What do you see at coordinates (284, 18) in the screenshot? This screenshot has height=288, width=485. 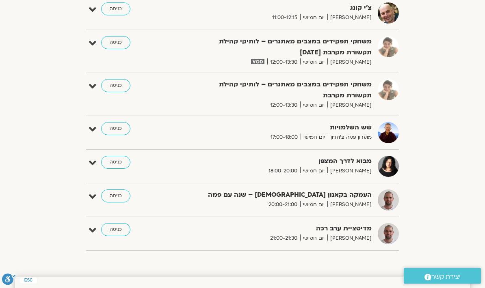 I see `span: 11:00-12:15` at bounding box center [284, 18].